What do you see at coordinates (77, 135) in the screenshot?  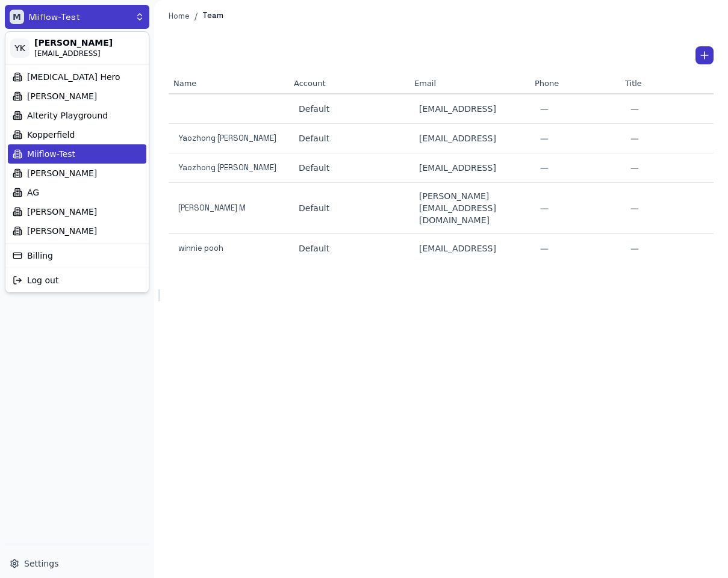 I see `div: Kopperfield` at bounding box center [77, 135].